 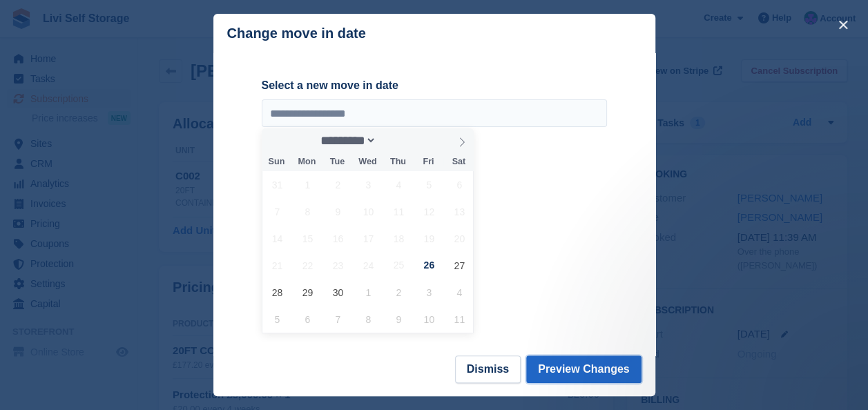 I want to click on span: Mon, so click(x=307, y=161).